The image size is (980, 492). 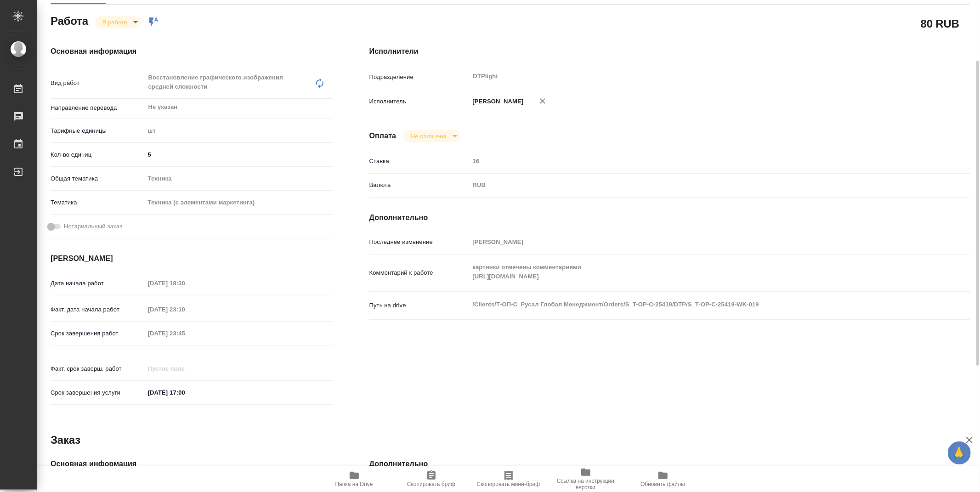 What do you see at coordinates (940, 23) in the screenshot?
I see `h2: 80 RUB` at bounding box center [940, 23].